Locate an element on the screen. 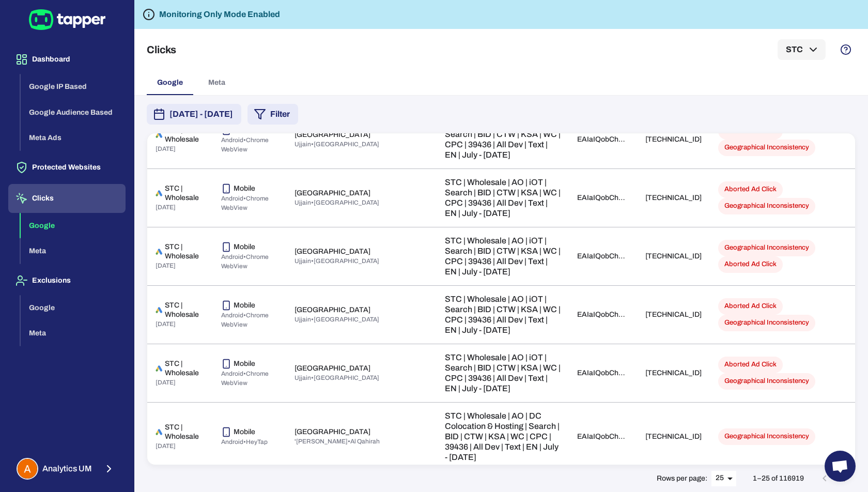 The image size is (868, 492). button: Analytics UMAnalytics UM is located at coordinates (67, 469).